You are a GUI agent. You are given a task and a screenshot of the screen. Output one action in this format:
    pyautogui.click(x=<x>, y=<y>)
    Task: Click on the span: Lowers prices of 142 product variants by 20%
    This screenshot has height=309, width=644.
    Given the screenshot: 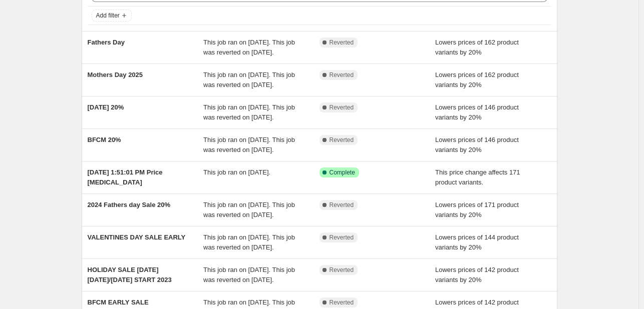 What is the action you would take?
    pyautogui.click(x=477, y=275)
    